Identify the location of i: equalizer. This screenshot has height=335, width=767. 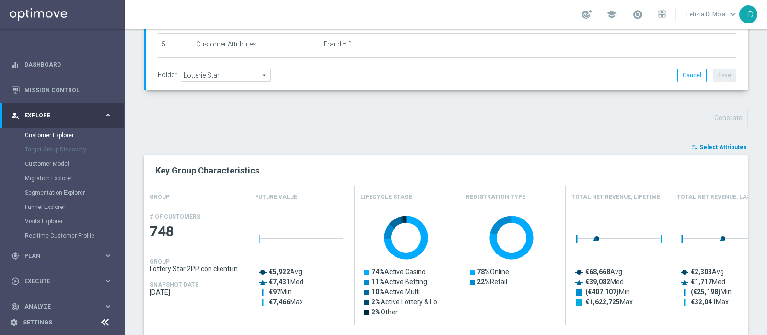
(15, 65).